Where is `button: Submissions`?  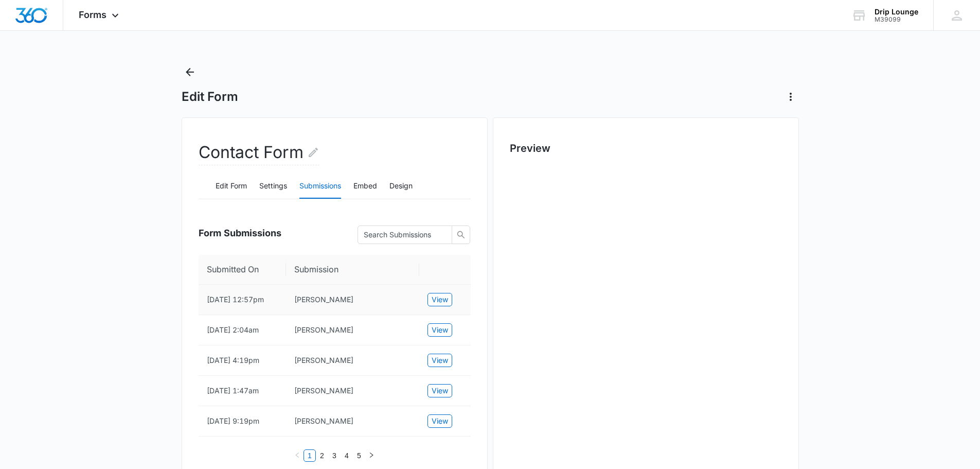 button: Submissions is located at coordinates (320, 187).